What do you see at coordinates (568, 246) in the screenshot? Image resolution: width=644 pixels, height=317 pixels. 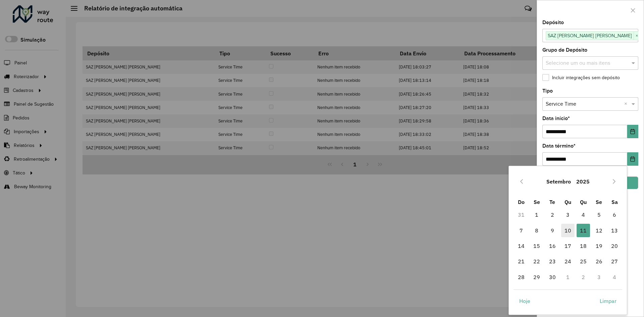 I see `td: 17` at bounding box center [568, 246].